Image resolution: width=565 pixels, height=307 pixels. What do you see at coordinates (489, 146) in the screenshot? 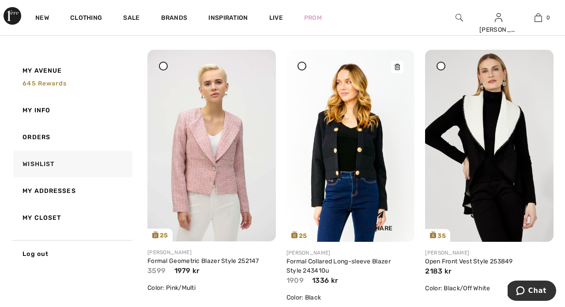
I see `img: frank-lyman-jackets-blazers-black-off-white_253849_1_7d80_search.jpg` at bounding box center [489, 146].